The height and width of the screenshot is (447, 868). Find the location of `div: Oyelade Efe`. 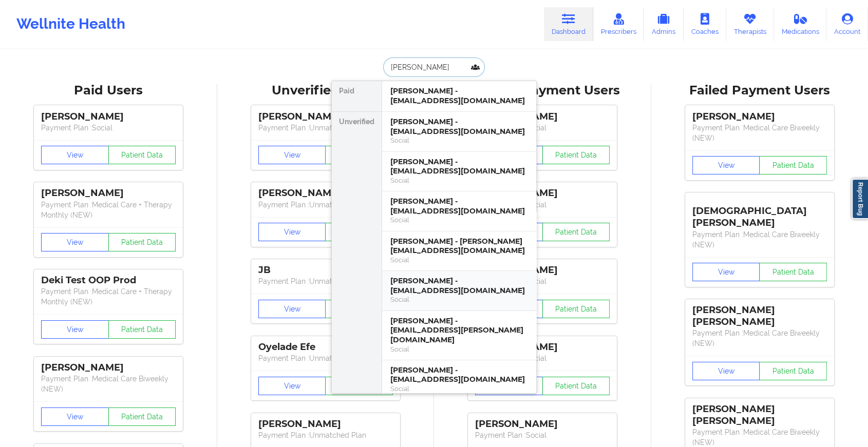

div: Oyelade Efe is located at coordinates (326, 347).